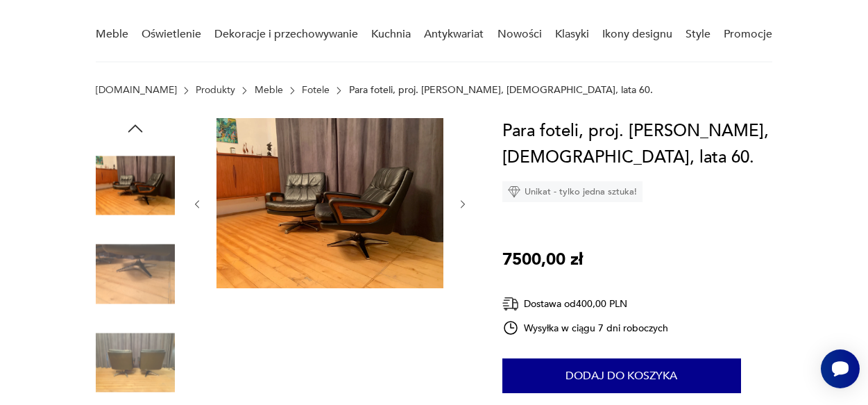  Describe the element at coordinates (510, 304) in the screenshot. I see `img: Ikona dostawy` at that location.